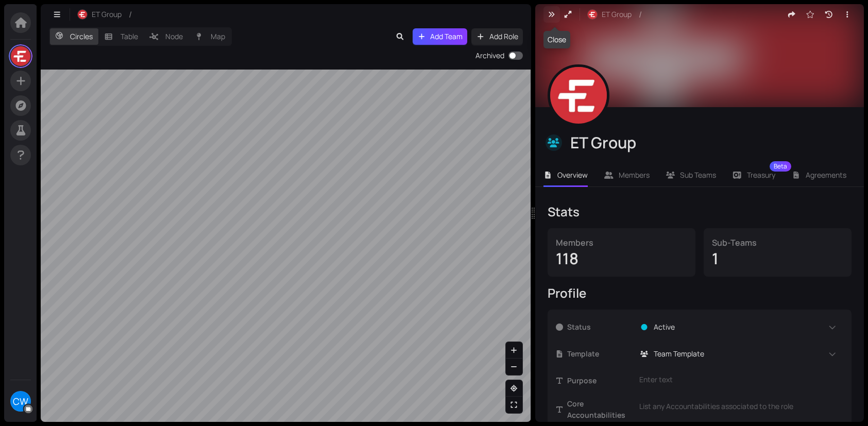 This screenshot has height=426, width=868. I want to click on sup: Beta, so click(780, 166).